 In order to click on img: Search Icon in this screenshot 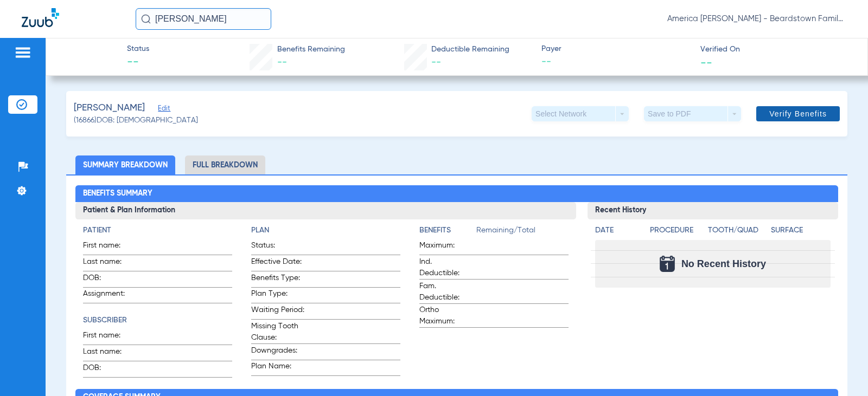, I will do `click(146, 19)`.